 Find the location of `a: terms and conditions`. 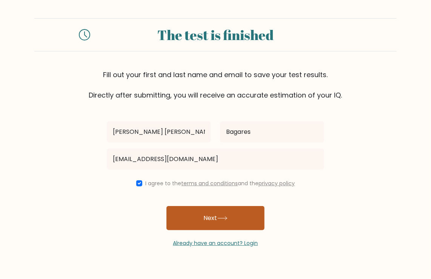

a: terms and conditions is located at coordinates (210, 183).